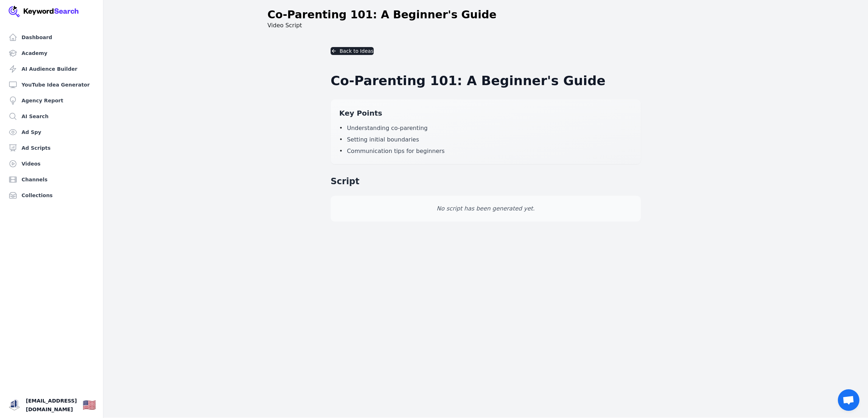 This screenshot has height=418, width=868. I want to click on a: Ad Spy, so click(51, 132).